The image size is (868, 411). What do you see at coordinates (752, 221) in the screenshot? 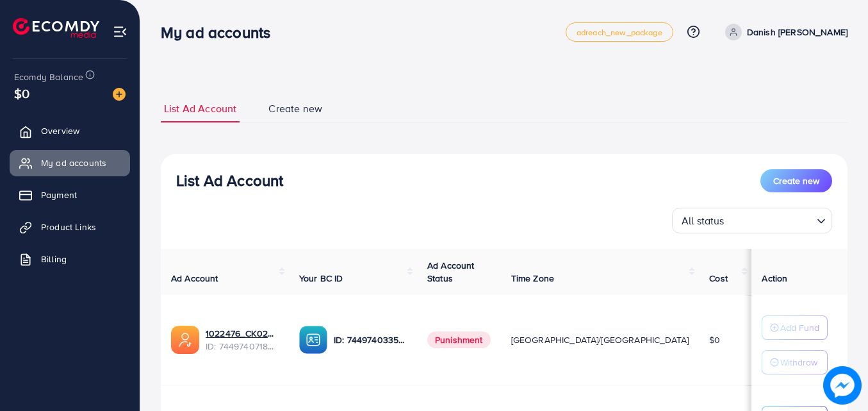
I see `div: Search for option` at bounding box center [752, 221].